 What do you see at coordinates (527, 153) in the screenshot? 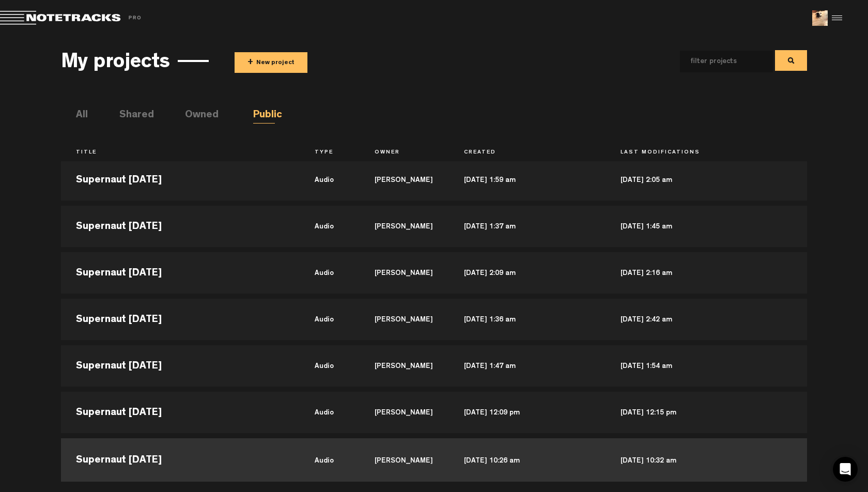
I see `th: Created` at bounding box center [527, 153].